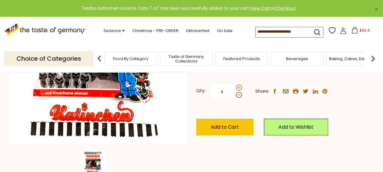 This screenshot has height=172, width=383. I want to click on a: Add to Wishlist, so click(296, 127).